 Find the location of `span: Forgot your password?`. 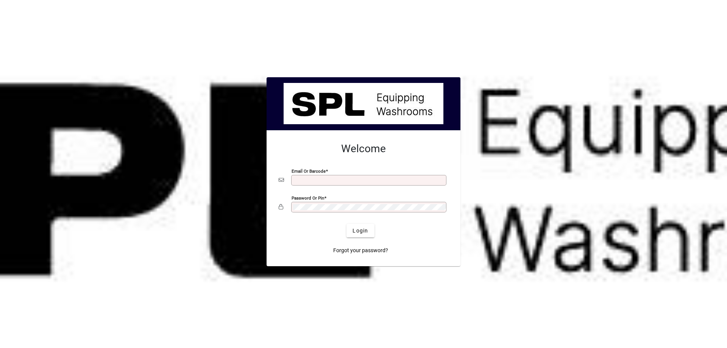

span: Forgot your password? is located at coordinates (361, 250).